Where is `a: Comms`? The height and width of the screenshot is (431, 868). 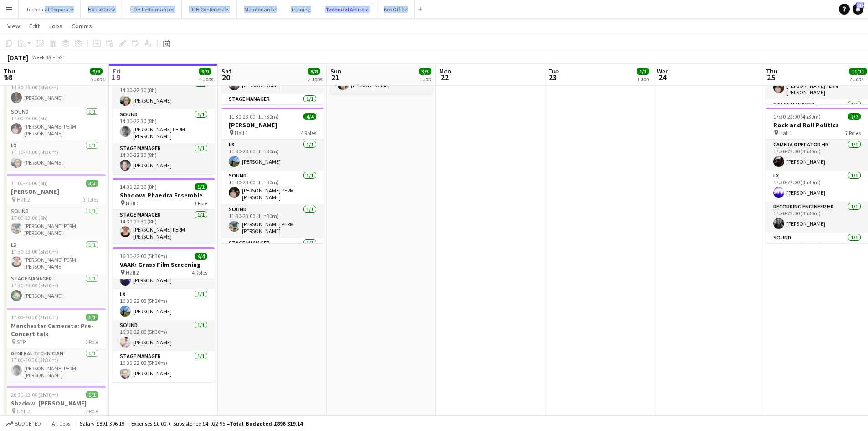 a: Comms is located at coordinates (81, 26).